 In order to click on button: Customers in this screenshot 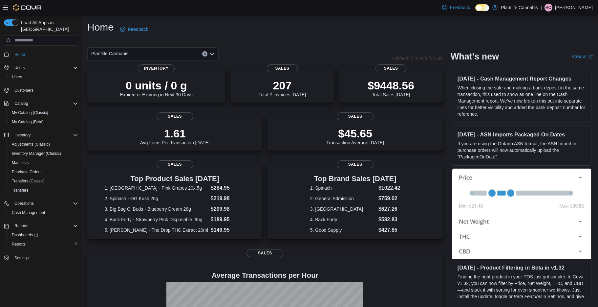, I will do `click(41, 90)`.